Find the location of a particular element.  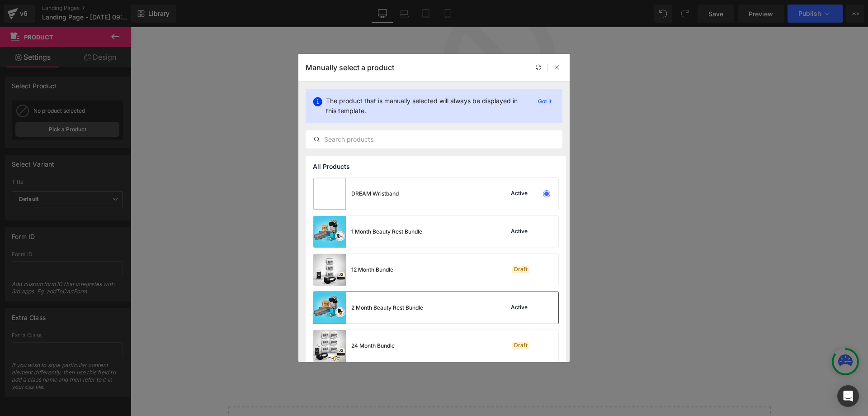

p: Got it is located at coordinates (545, 101).